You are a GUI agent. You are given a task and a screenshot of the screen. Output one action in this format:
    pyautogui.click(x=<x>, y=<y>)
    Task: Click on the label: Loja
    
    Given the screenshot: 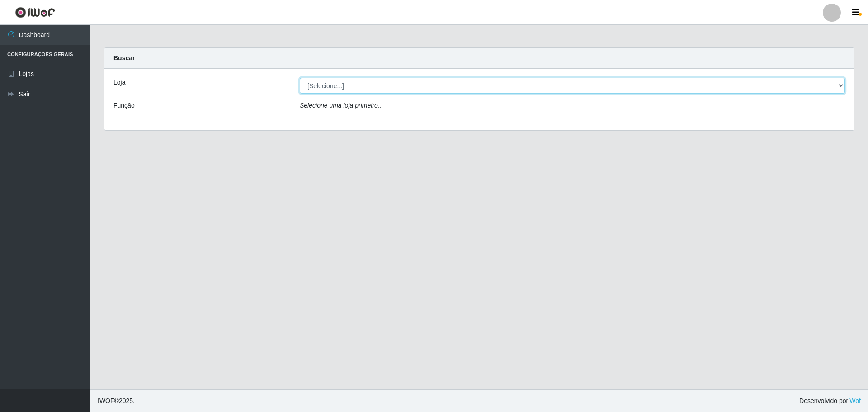 What is the action you would take?
    pyautogui.click(x=120, y=82)
    